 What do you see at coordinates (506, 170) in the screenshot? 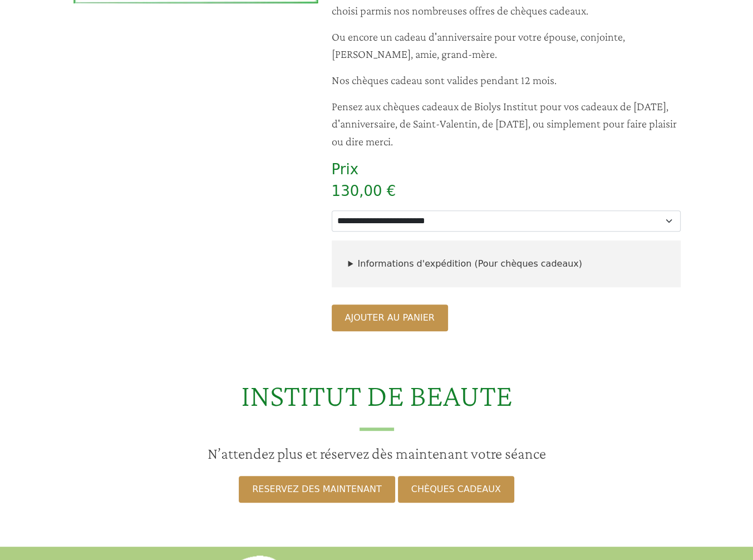
I see `div: Prix` at bounding box center [506, 170].